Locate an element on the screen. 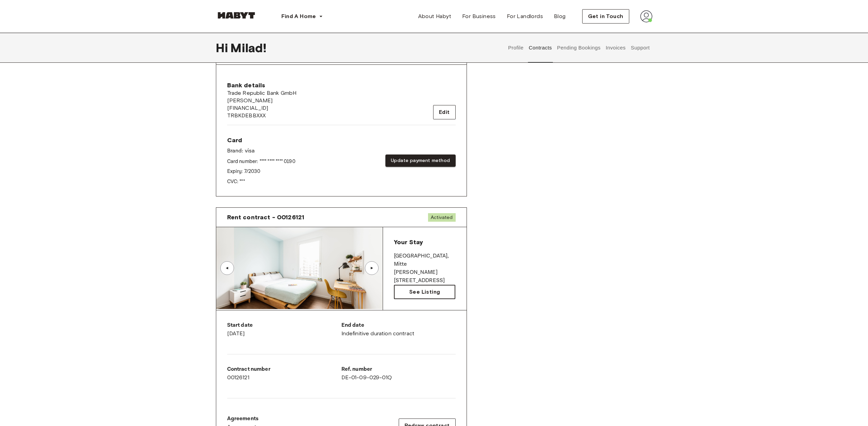  span: About Habyt is located at coordinates (434, 16).